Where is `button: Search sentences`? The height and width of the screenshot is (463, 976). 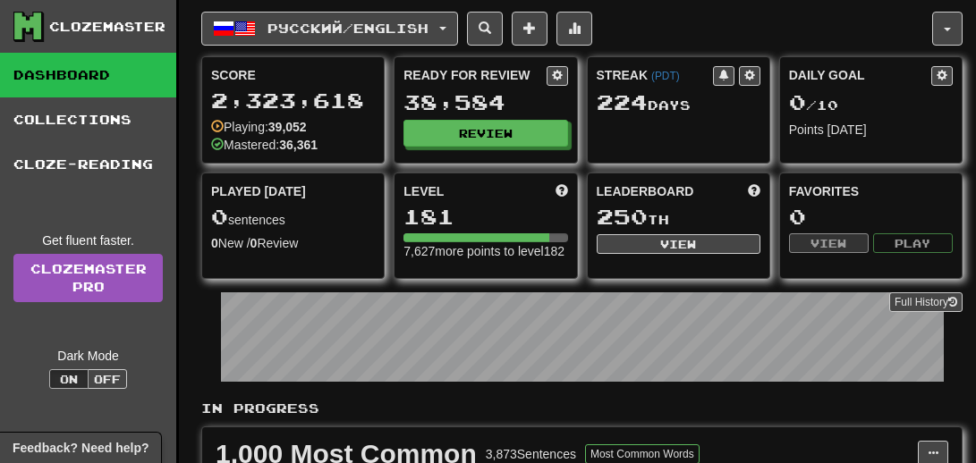 button: Search sentences is located at coordinates (485, 29).